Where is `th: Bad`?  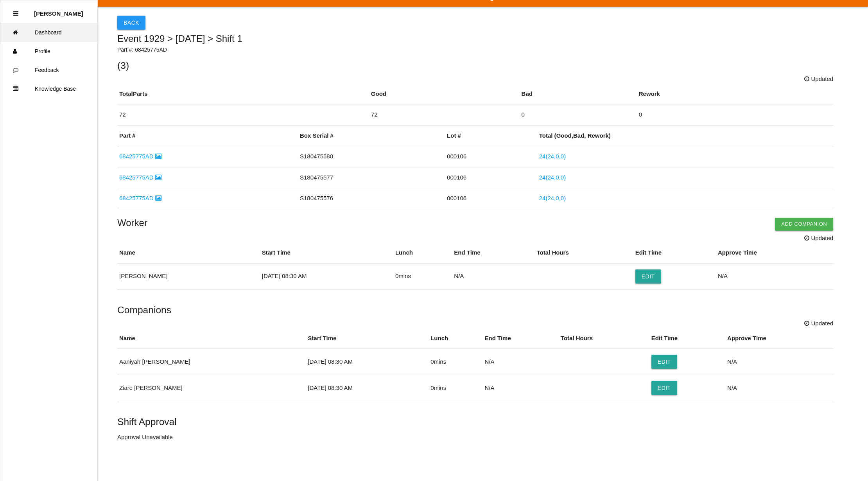
th: Bad is located at coordinates (578, 94).